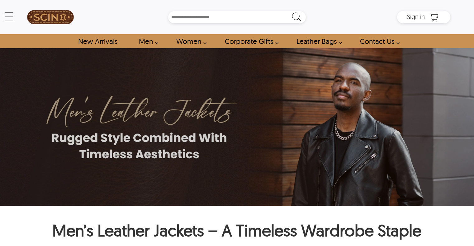 The height and width of the screenshot is (246, 474). Describe the element at coordinates (237, 232) in the screenshot. I see `h1: Men’s Leather Jackets – A Timeless Wardrobe Staple` at that location.